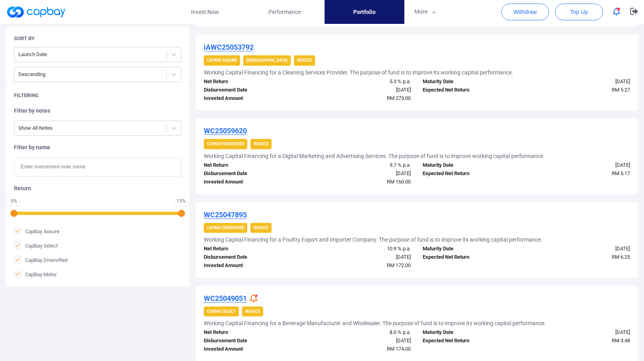 The height and width of the screenshot is (361, 644). What do you see at coordinates (361, 82) in the screenshot?
I see `div: 5.3 % p.a.` at bounding box center [361, 82].